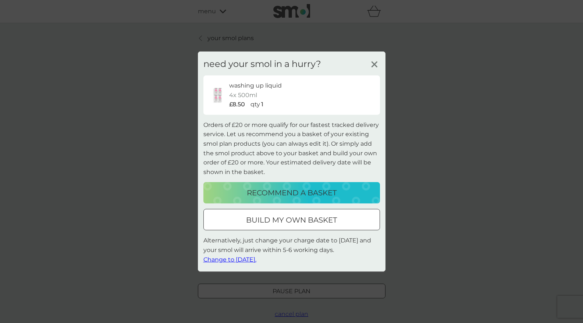 The height and width of the screenshot is (323, 583). What do you see at coordinates (262, 64) in the screenshot?
I see `h3: need your smol in a hurry?` at bounding box center [262, 64].